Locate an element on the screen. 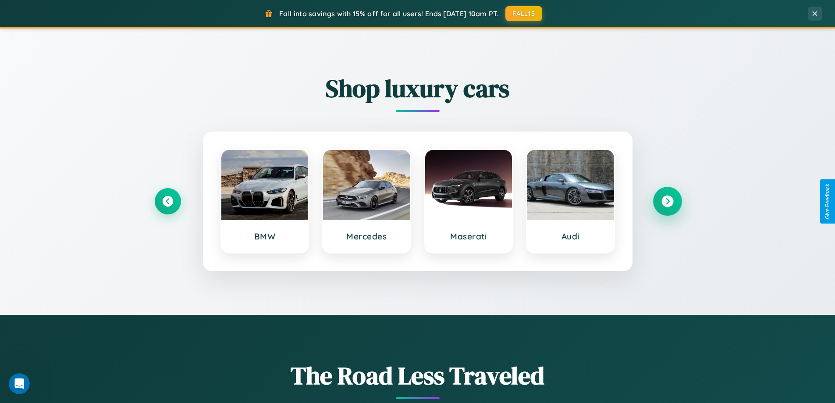 The image size is (835, 403). h3: Audi is located at coordinates (570, 236).